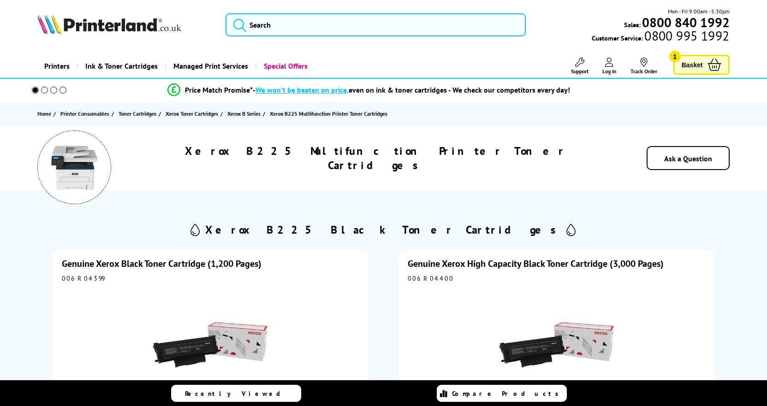 The width and height of the screenshot is (767, 406). What do you see at coordinates (138, 113) in the screenshot?
I see `a: Toner Cartridges` at bounding box center [138, 113].